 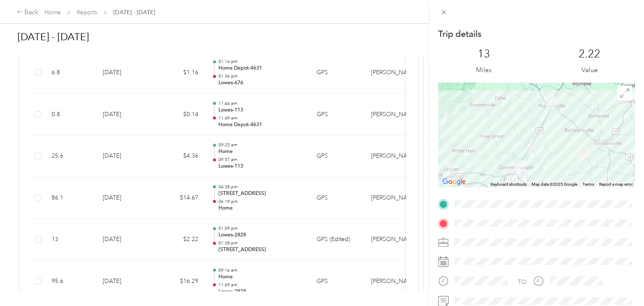 I want to click on img: Google, so click(x=454, y=182).